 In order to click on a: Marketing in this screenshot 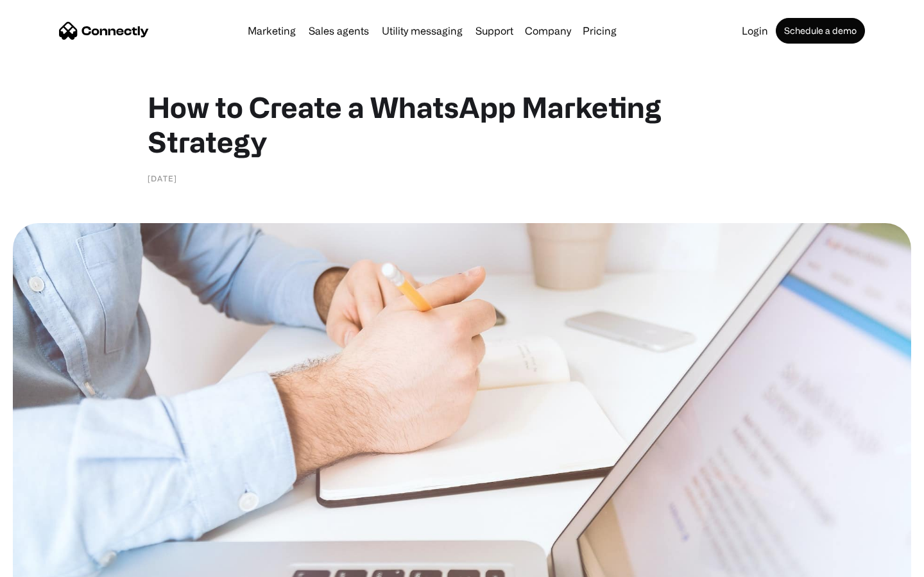, I will do `click(272, 31)`.